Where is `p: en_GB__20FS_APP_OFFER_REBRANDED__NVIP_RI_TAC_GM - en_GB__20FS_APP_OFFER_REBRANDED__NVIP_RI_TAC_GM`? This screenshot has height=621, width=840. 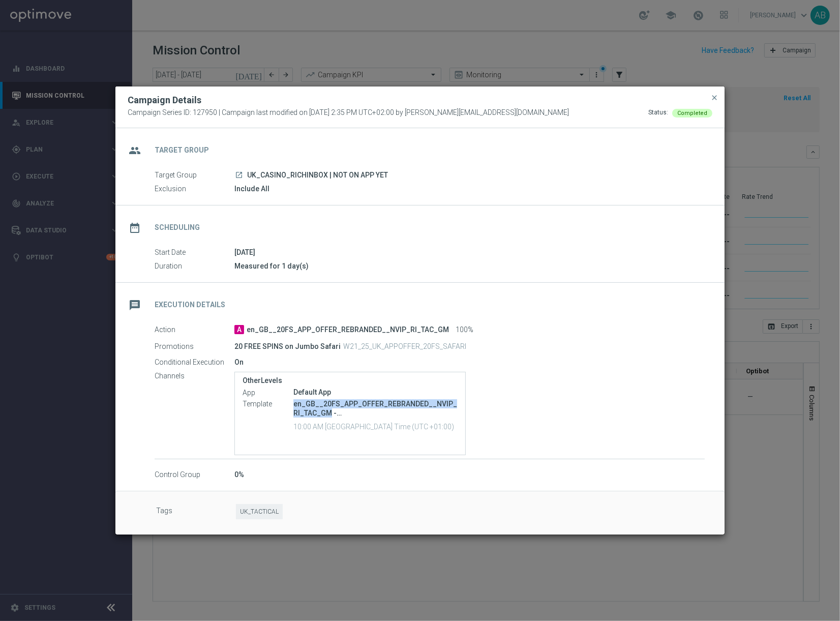 p: en_GB__20FS_APP_OFFER_REBRANDED__NVIP_RI_TAC_GM - en_GB__20FS_APP_OFFER_REBRANDED__NVIP_RI_TAC_GM is located at coordinates (375, 409).